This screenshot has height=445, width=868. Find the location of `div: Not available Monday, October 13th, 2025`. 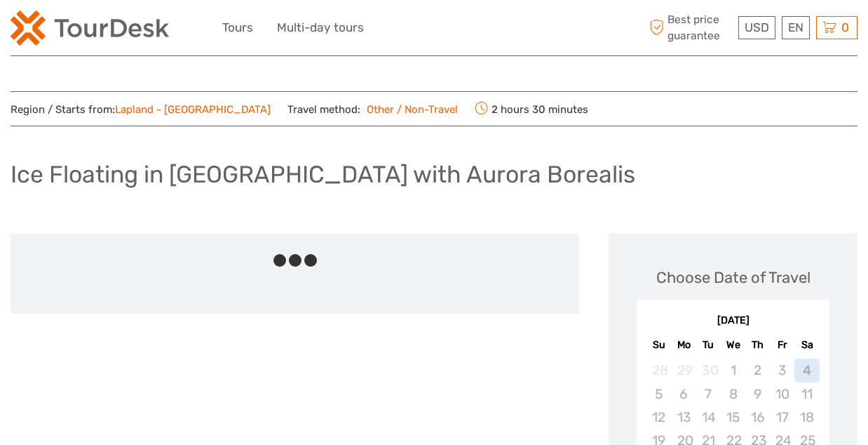

div: Not available Monday, October 13th, 2025 is located at coordinates (684, 417).